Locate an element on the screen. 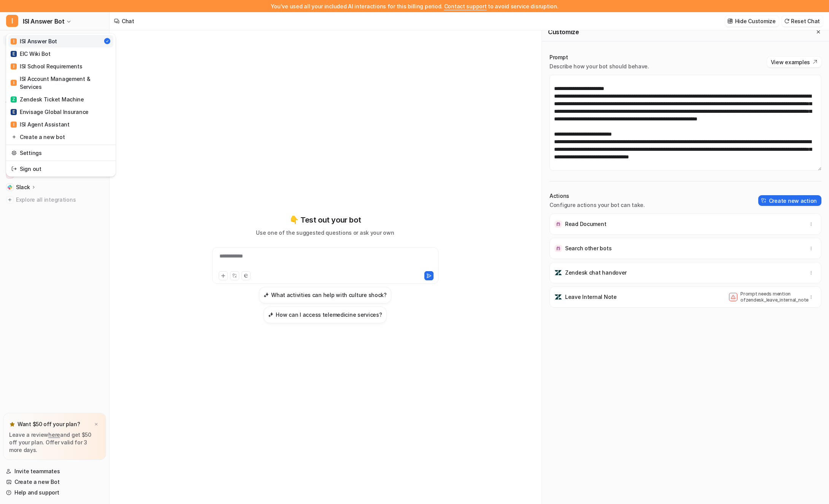  a: Create a new bot is located at coordinates (61, 137).